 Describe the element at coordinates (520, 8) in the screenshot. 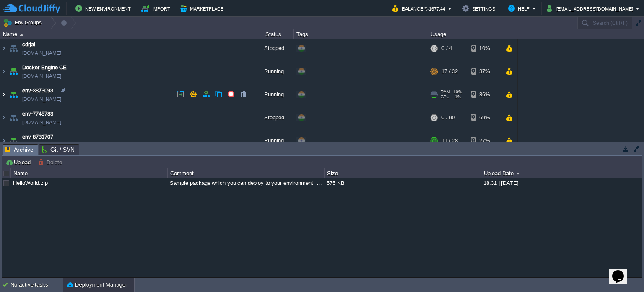

I see `button: Help` at that location.